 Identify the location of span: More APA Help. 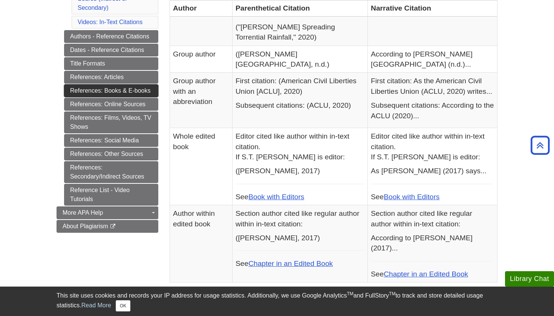
(82, 212).